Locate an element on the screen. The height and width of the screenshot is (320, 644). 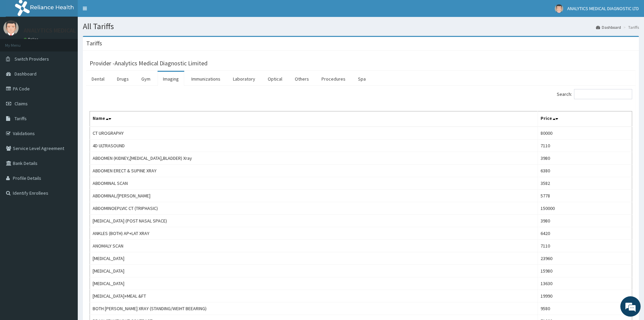
span: ANALYTICS MEDICAL DIAGNOSTIC LTD is located at coordinates (603, 8).